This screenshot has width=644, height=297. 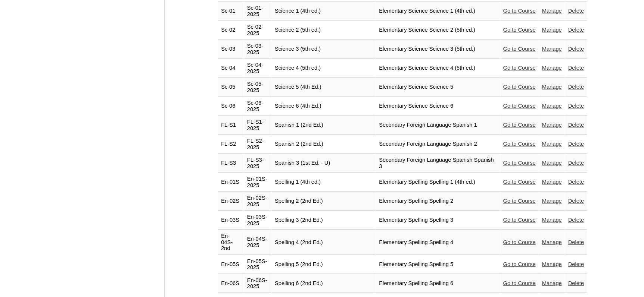 I want to click on td: FL-S2, so click(x=231, y=144).